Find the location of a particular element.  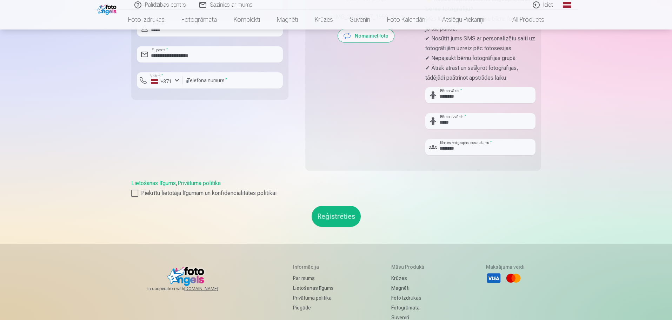

a: Par mums is located at coordinates (313, 278).